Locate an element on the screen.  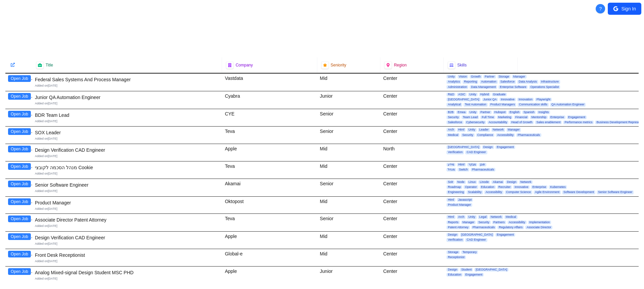
span: Title is located at coordinates (49, 65).